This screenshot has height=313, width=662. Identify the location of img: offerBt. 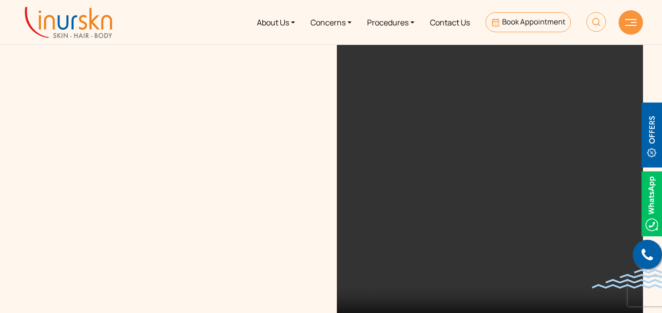
(652, 135).